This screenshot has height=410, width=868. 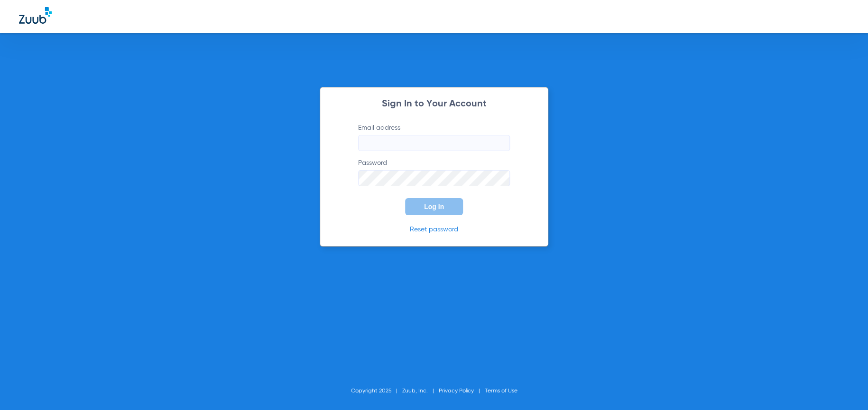 What do you see at coordinates (420, 391) in the screenshot?
I see `li: Zuub, Inc.` at bounding box center [420, 391].